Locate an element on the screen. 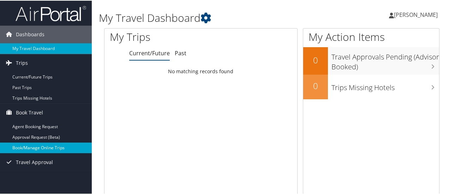 The height and width of the screenshot is (194, 449). td: No matching records found is located at coordinates (201, 71).